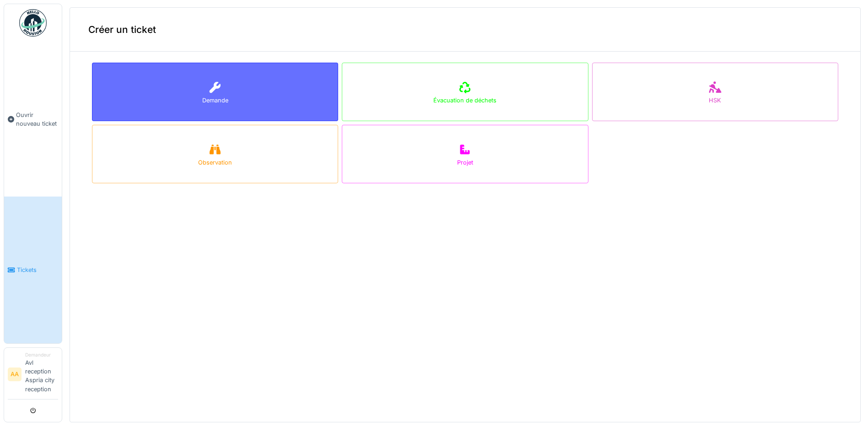 The width and height of the screenshot is (868, 426). Describe the element at coordinates (33, 376) in the screenshot. I see `a: AA DemandeurAvl reception Aspria city reception` at that location.